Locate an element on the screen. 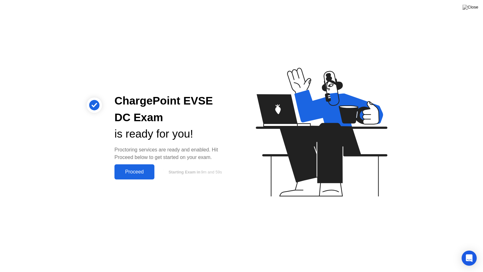  button: Starting Exam in9m and 59s is located at coordinates (194, 172).